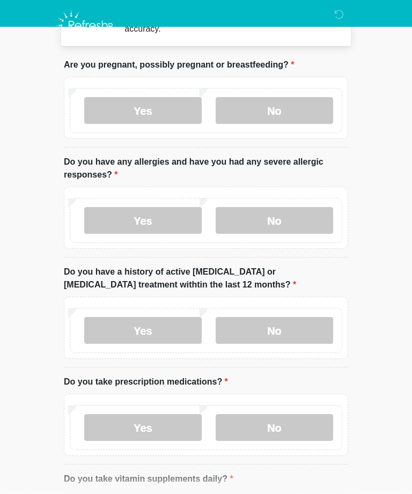 This screenshot has height=494, width=412. Describe the element at coordinates (206, 169) in the screenshot. I see `label: Do you have any allergies and have you had any severe allergic responses?` at that location.